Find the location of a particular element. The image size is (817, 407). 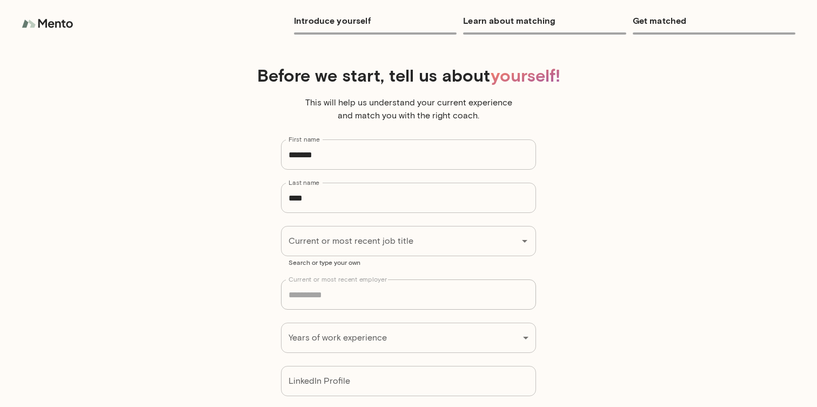

p: This will help us understand your current experience and match you with the right coach. is located at coordinates (409, 109).